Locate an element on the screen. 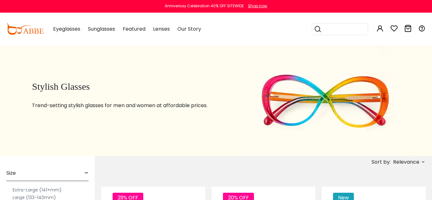 The image size is (432, 200). a: Shop now is located at coordinates (256, 6).